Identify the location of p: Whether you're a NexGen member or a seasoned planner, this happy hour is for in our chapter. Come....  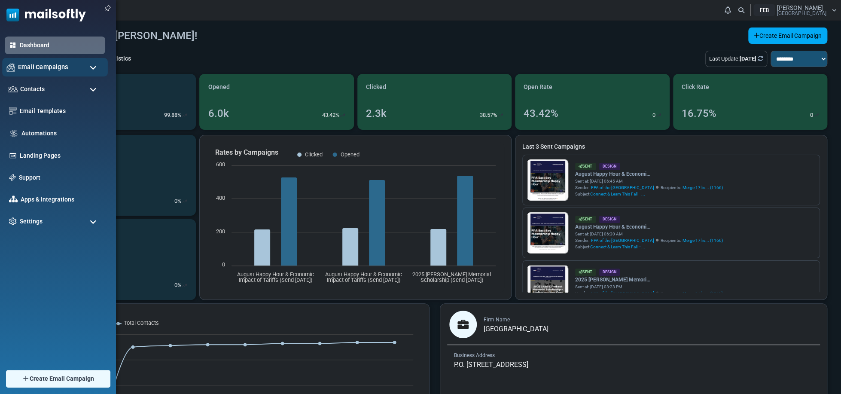
(148, 330).